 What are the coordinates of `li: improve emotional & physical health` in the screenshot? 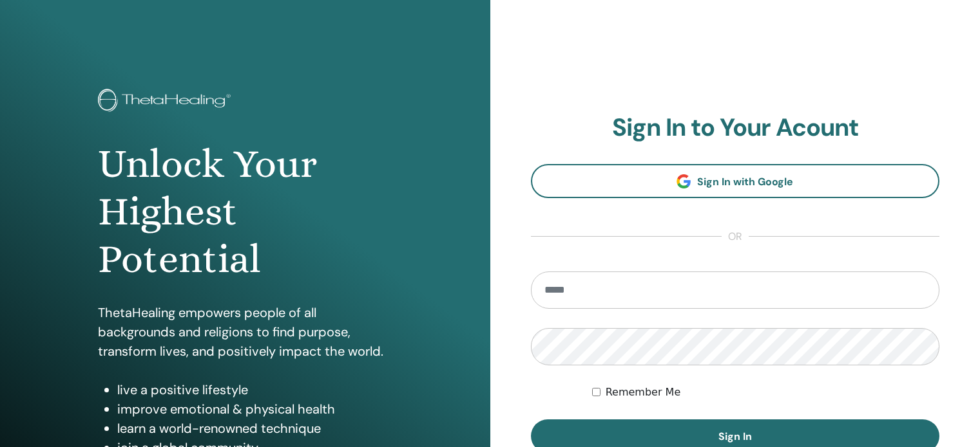 It's located at (254, 410).